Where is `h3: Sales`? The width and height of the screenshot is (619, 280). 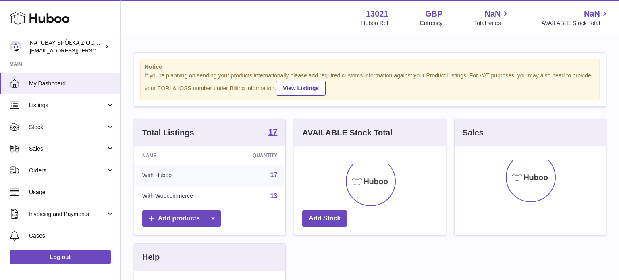
h3: Sales is located at coordinates (473, 133).